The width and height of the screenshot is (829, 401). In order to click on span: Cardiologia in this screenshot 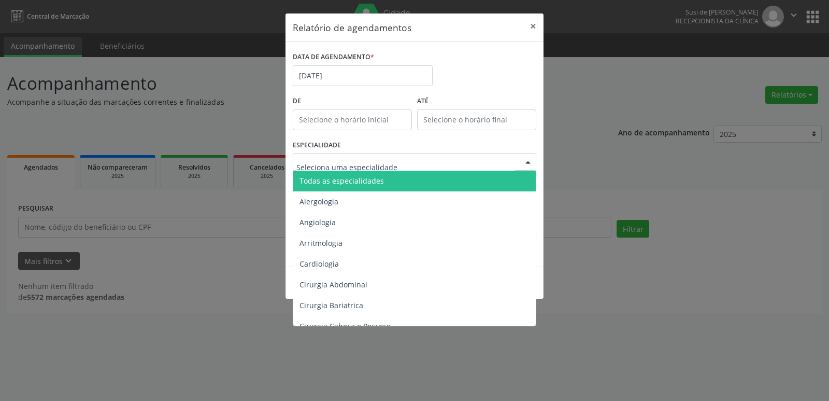, I will do `click(319, 263)`.